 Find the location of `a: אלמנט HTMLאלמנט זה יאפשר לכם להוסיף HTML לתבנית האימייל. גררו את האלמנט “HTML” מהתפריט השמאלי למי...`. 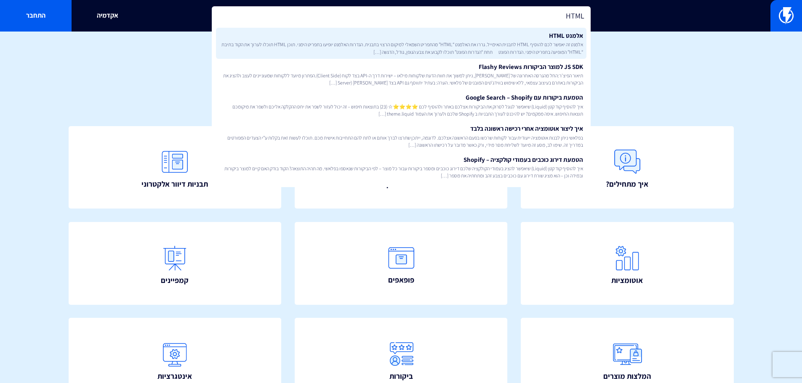

a: אלמנט HTMLאלמנט זה יאפשר לכם להוסיף HTML לתבנית האימייל. גררו את האלמנט “HTML” מהתפריט השמאלי למי... is located at coordinates (401, 43).